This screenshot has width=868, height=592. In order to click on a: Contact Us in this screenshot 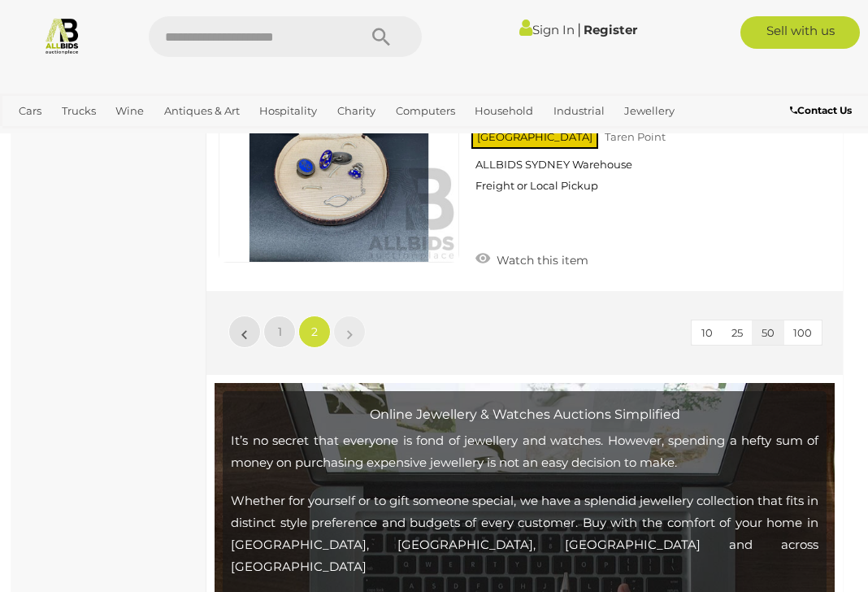, I will do `click(822, 110)`.